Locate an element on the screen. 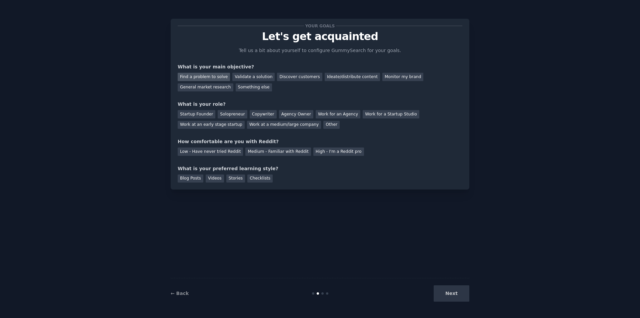  a: ← Back is located at coordinates (180, 293).